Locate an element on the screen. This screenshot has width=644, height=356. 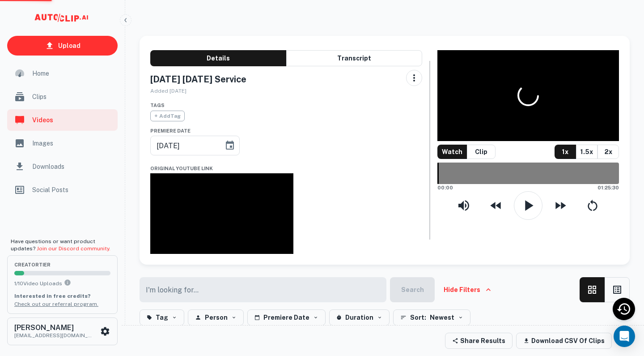
div: Videos is located at coordinates (62, 120).